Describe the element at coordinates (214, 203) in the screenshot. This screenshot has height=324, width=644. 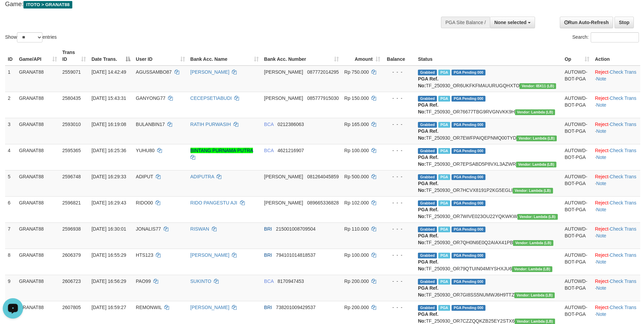
I see `a: RIDO PANGESTU AJI` at that location.